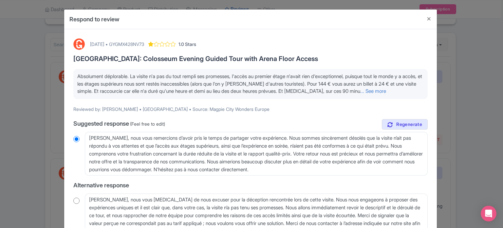 This screenshot has height=228, width=503. What do you see at coordinates (409, 124) in the screenshot?
I see `span: Regenerate` at bounding box center [409, 124].